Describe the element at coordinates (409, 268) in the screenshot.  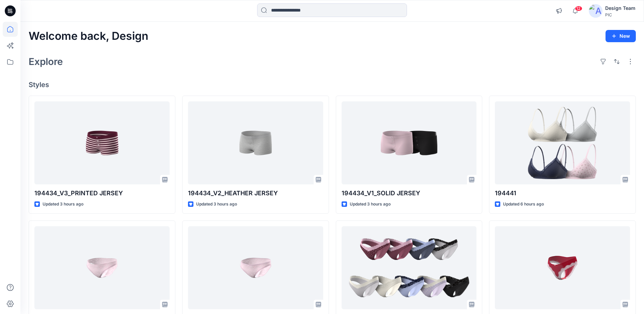
I see `a: 194368_V1` at that location.